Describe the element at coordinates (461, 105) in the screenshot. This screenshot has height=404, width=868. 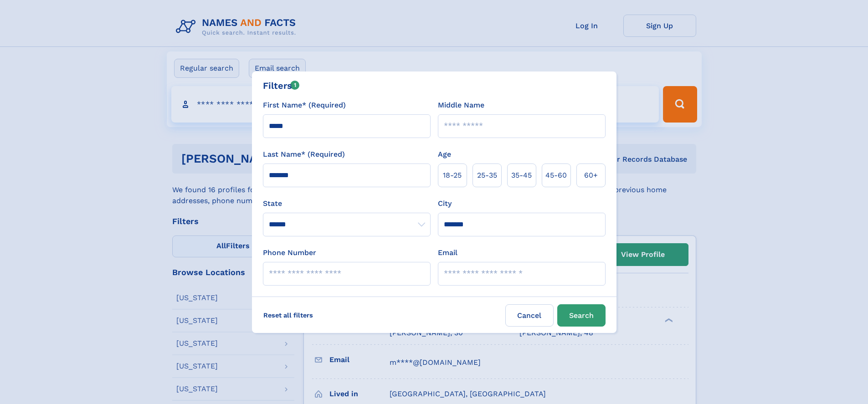
I see `label: Middle Name` at that location.